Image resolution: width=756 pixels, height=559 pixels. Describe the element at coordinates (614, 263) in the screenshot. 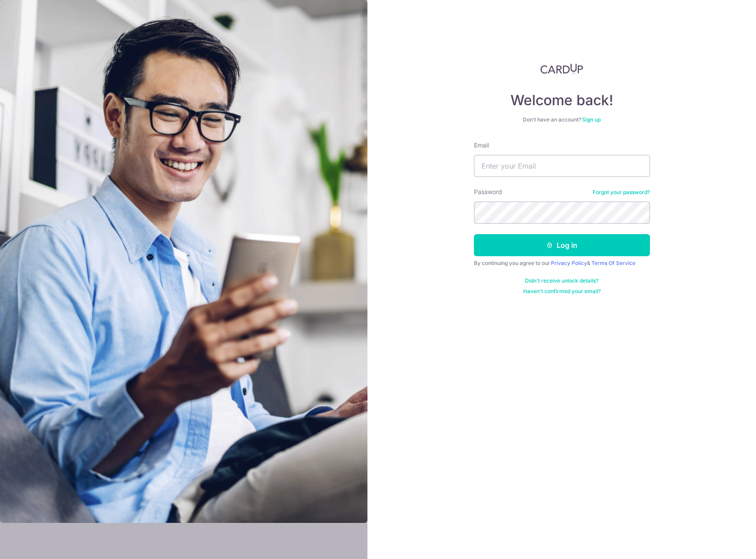

I see `a: Terms Of Service` at that location.